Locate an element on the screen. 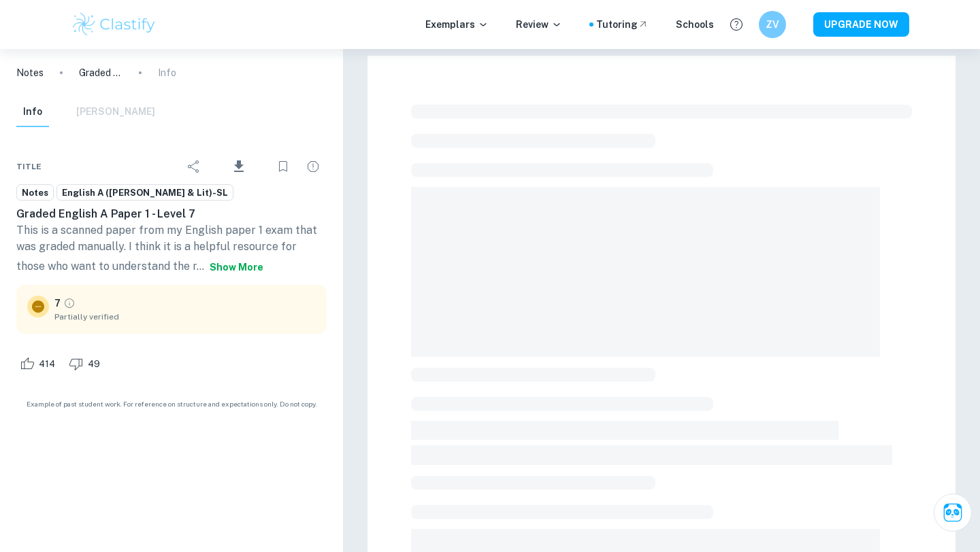 Image resolution: width=980 pixels, height=552 pixels. p: This is a scanned paper from my English paper 1 exam that was graded manually. I think it is a he... is located at coordinates (171, 251).